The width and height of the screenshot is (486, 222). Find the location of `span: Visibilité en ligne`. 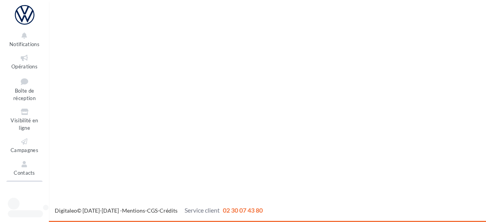

span: Visibilité en ligne is located at coordinates (24, 124).